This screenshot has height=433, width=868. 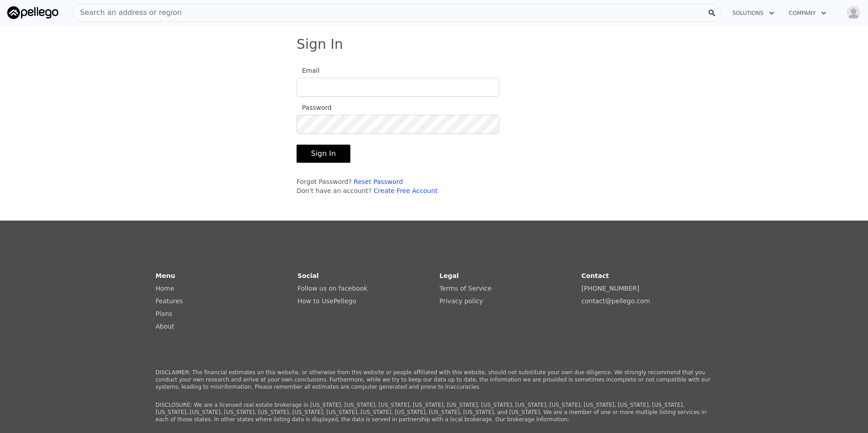 What do you see at coordinates (332, 288) in the screenshot?
I see `a: Follow us on facebook` at bounding box center [332, 288].